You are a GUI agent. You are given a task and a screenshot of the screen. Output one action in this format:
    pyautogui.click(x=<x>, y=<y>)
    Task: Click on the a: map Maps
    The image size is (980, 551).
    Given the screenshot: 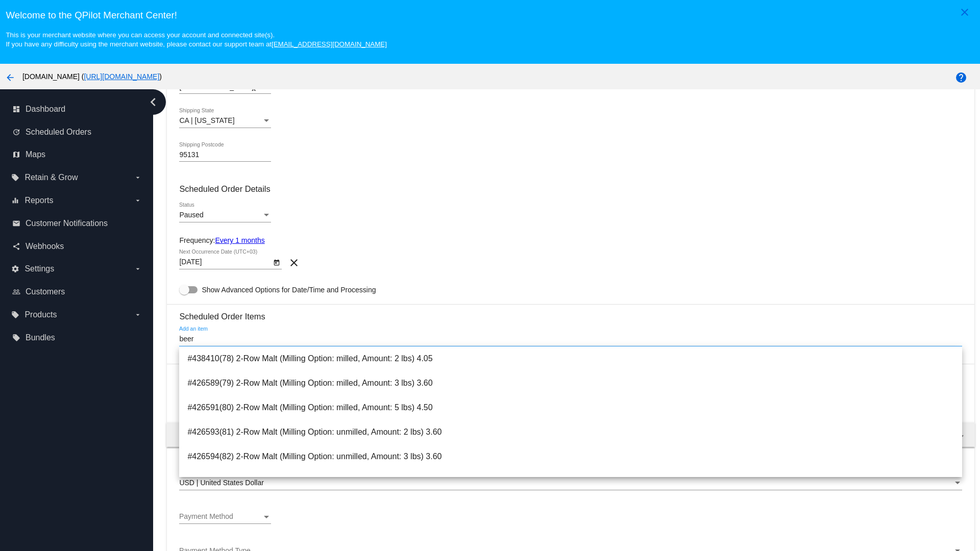 What is the action you would take?
    pyautogui.click(x=77, y=155)
    